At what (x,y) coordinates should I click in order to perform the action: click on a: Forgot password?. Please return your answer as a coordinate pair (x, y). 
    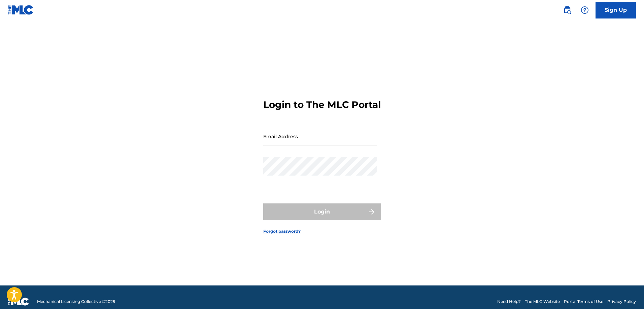
    Looking at the image, I should click on (282, 231).